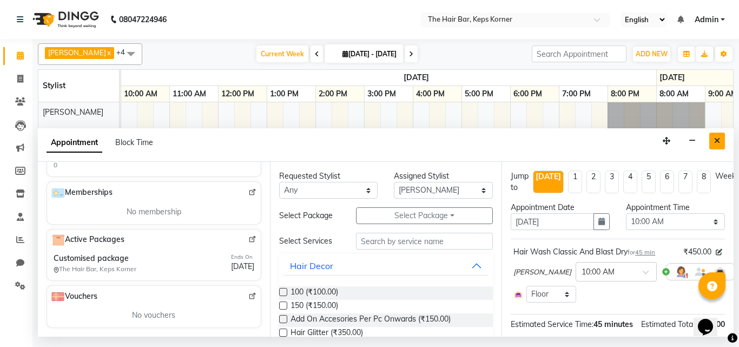 The image size is (739, 347). What do you see at coordinates (242, 256) in the screenshot?
I see `span: Ends On` at bounding box center [242, 256].